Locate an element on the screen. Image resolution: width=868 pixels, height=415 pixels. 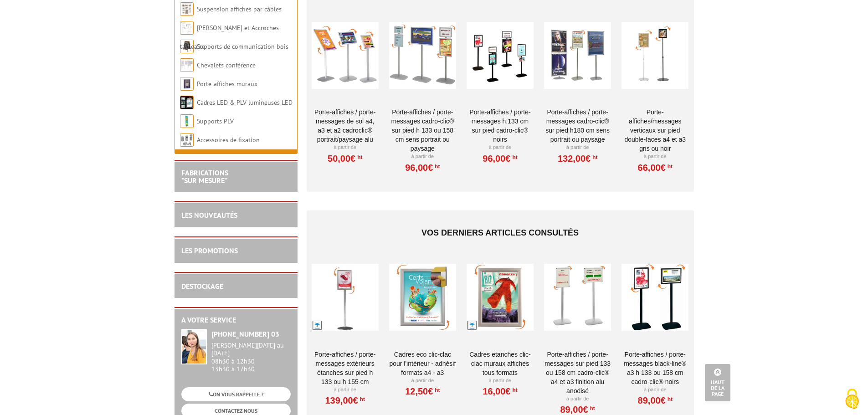
a: 66,00€HT is located at coordinates (655, 167).